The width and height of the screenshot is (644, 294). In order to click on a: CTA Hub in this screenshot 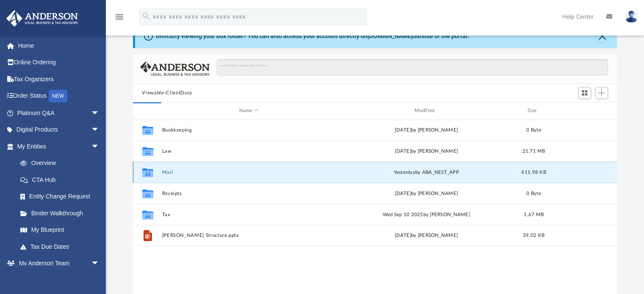, I will do `click(62, 180)`.